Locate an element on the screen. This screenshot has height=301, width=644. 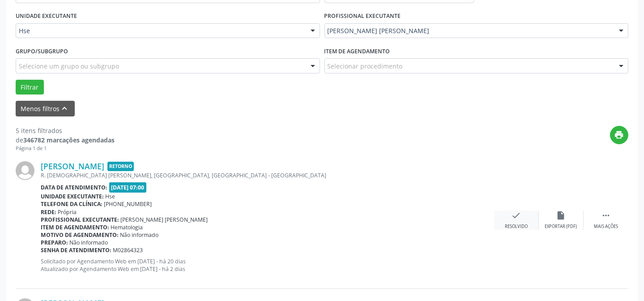
b: Rede: is located at coordinates (48, 212).